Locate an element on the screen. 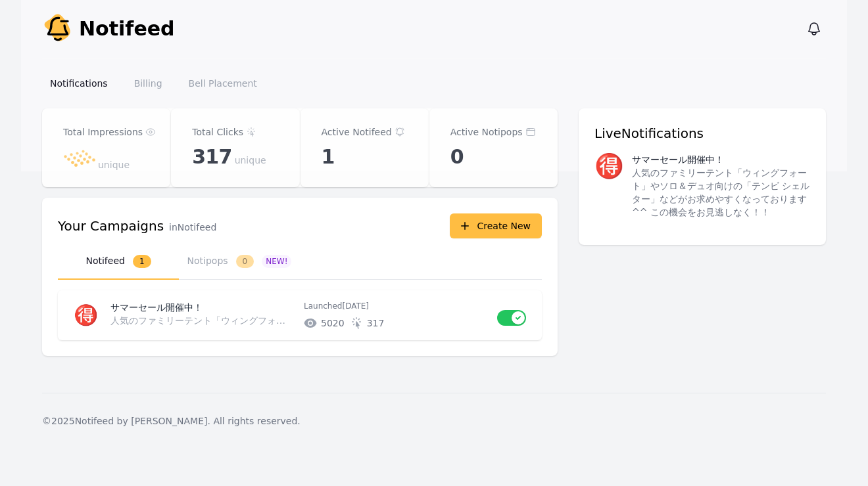  a: Bell Placement is located at coordinates (222, 84).